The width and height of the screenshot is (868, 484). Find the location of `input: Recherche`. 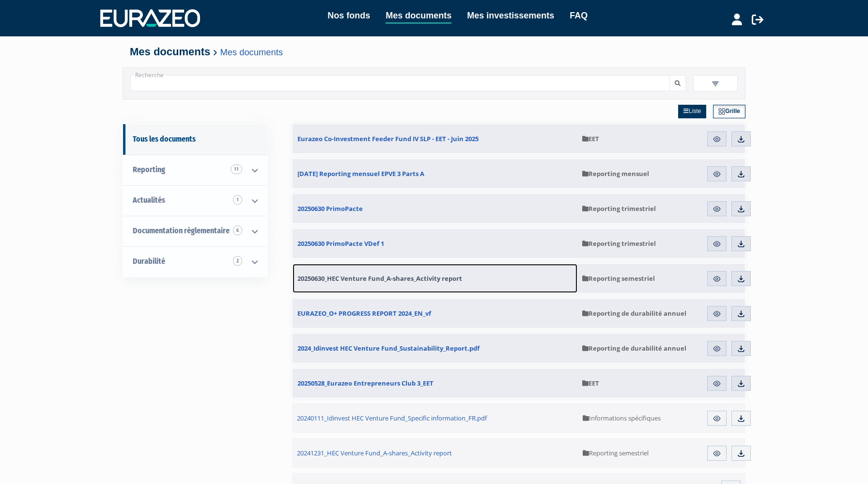

input: Recherche is located at coordinates (400, 83).